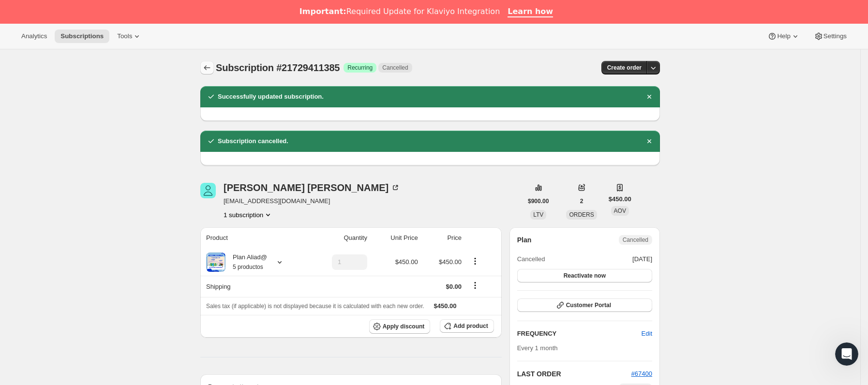 The width and height of the screenshot is (868, 385). What do you see at coordinates (584, 275) in the screenshot?
I see `button: Reactivate now` at bounding box center [584, 275].